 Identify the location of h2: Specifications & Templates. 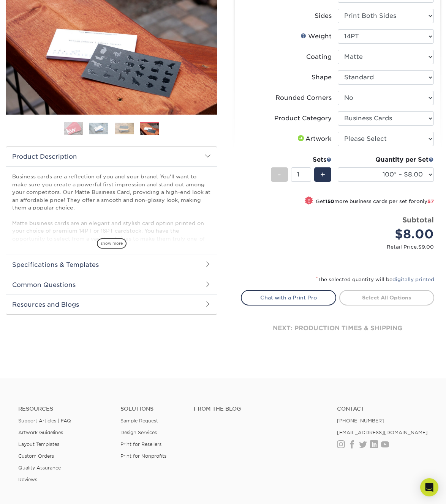
(111, 264).